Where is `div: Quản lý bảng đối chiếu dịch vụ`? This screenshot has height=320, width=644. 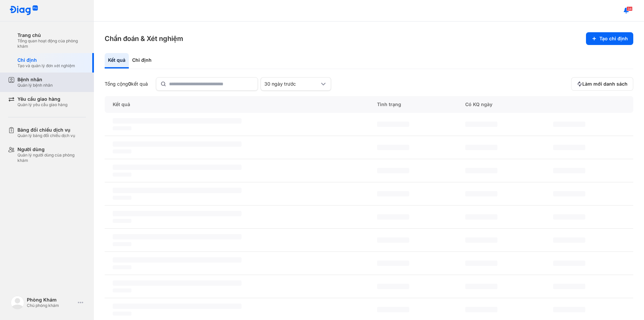
div: Quản lý bảng đối chiếu dịch vụ is located at coordinates (46, 136).